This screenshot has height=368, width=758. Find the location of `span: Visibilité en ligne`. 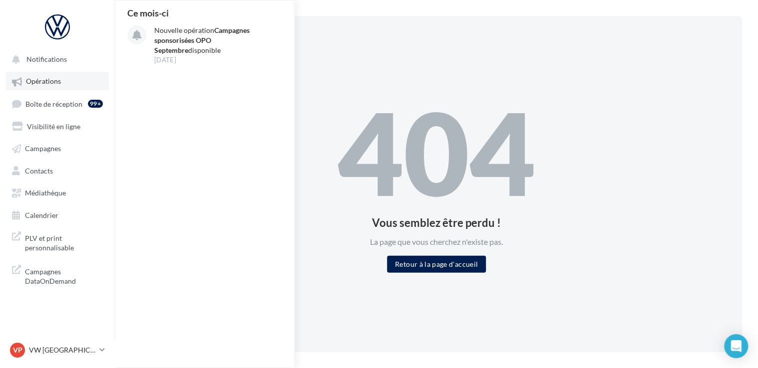

span: Visibilité en ligne is located at coordinates (53, 126).